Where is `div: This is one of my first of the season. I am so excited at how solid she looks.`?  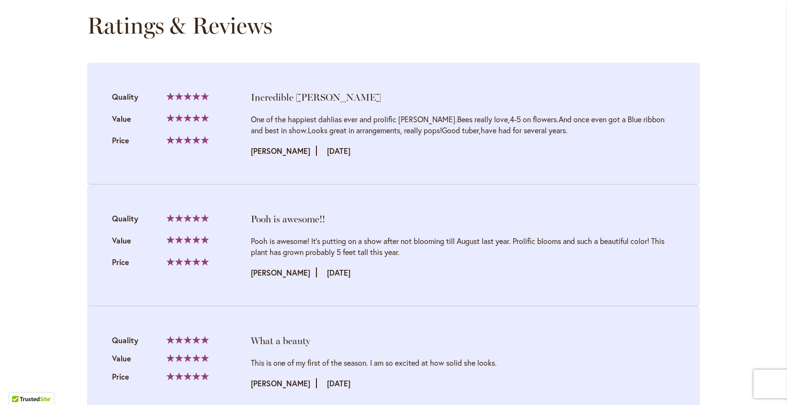
div: This is one of my first of the season. I am so excited at how solid she looks. is located at coordinates (463, 362).